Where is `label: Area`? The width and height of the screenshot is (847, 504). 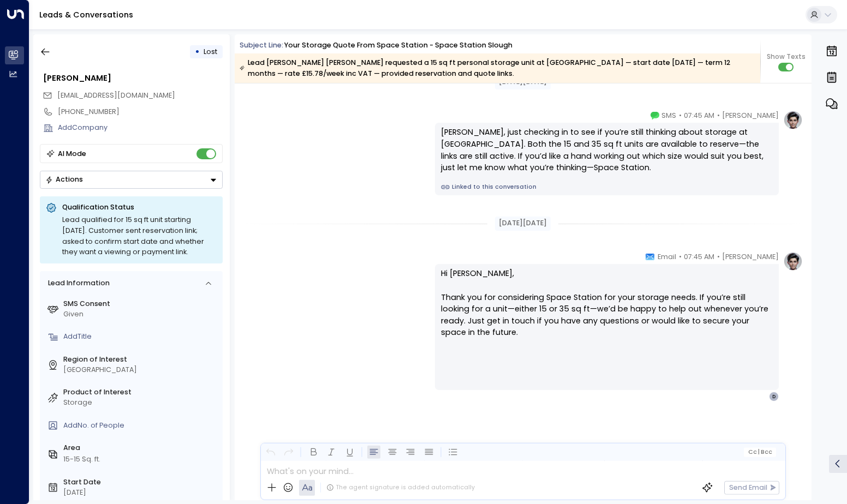 label: Area is located at coordinates (141, 448).